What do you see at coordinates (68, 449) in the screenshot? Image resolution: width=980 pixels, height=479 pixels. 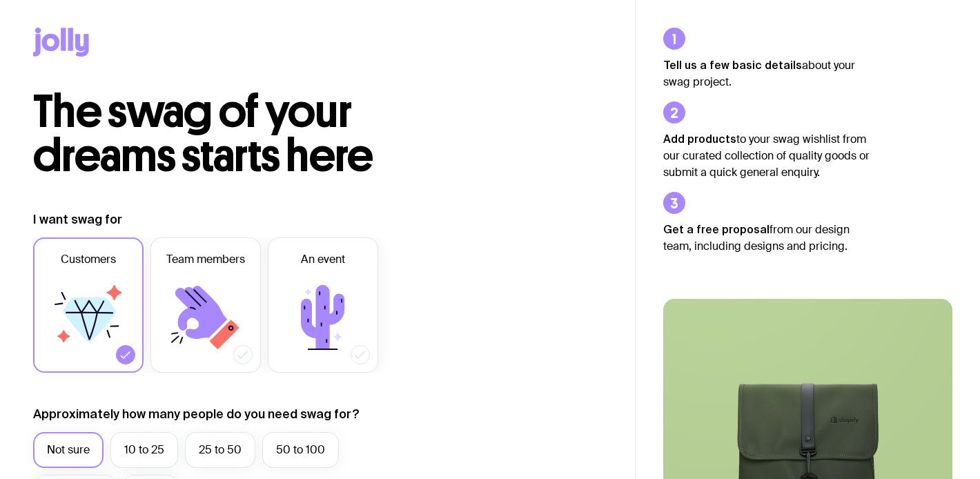 I see `label: Not sure` at bounding box center [68, 449].